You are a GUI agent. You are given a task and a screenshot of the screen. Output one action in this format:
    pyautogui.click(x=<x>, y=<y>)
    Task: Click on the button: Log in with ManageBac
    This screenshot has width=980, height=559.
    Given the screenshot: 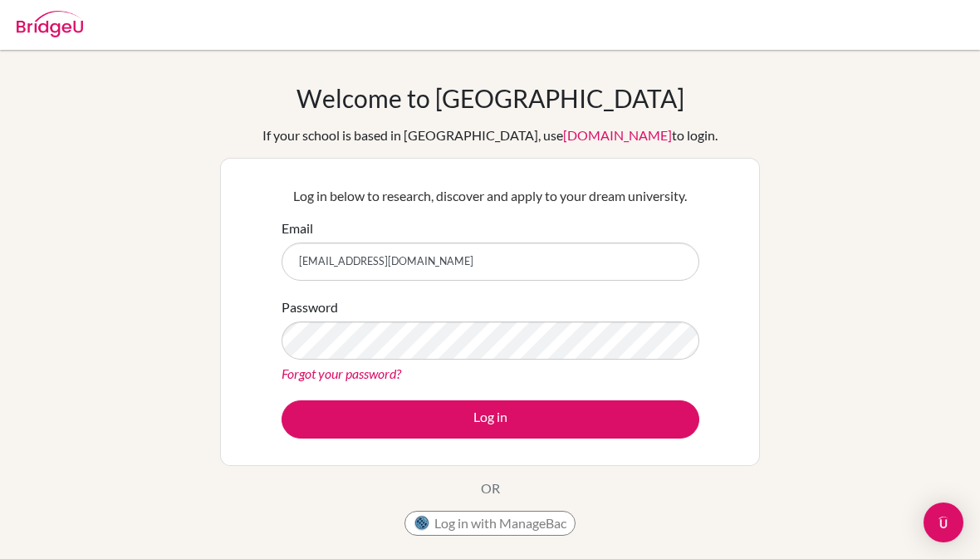 What is the action you would take?
    pyautogui.click(x=490, y=523)
    